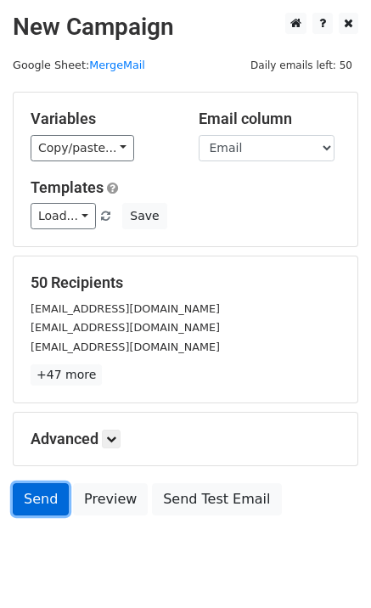 This screenshot has width=371, height=608. Describe the element at coordinates (144, 216) in the screenshot. I see `button: Save` at that location.